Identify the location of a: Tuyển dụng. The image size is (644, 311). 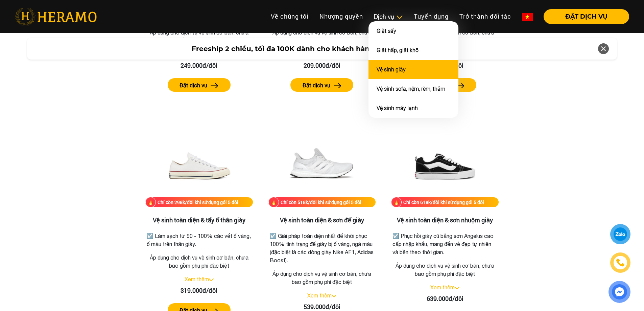
(432, 16).